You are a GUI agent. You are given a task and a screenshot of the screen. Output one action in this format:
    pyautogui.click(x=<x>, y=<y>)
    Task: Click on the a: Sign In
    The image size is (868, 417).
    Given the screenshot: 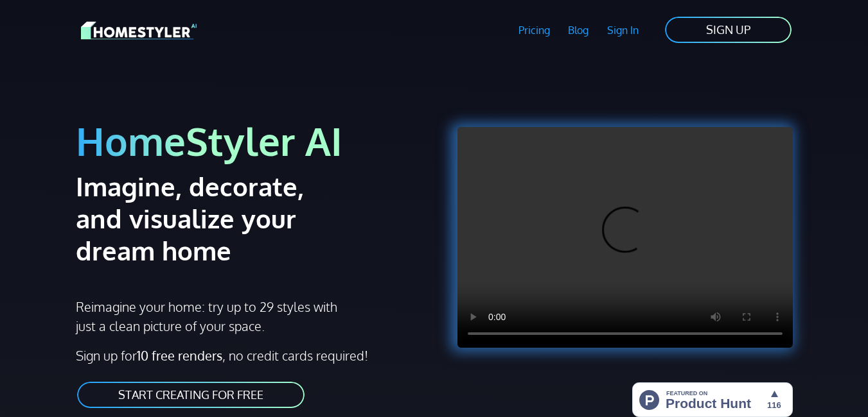 What is the action you would take?
    pyautogui.click(x=623, y=30)
    